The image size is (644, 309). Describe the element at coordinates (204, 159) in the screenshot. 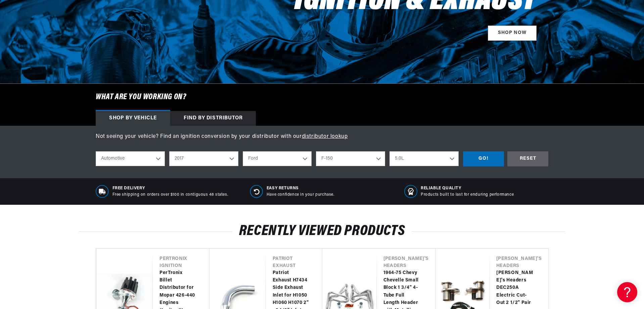

I see `select: Year` at that location.